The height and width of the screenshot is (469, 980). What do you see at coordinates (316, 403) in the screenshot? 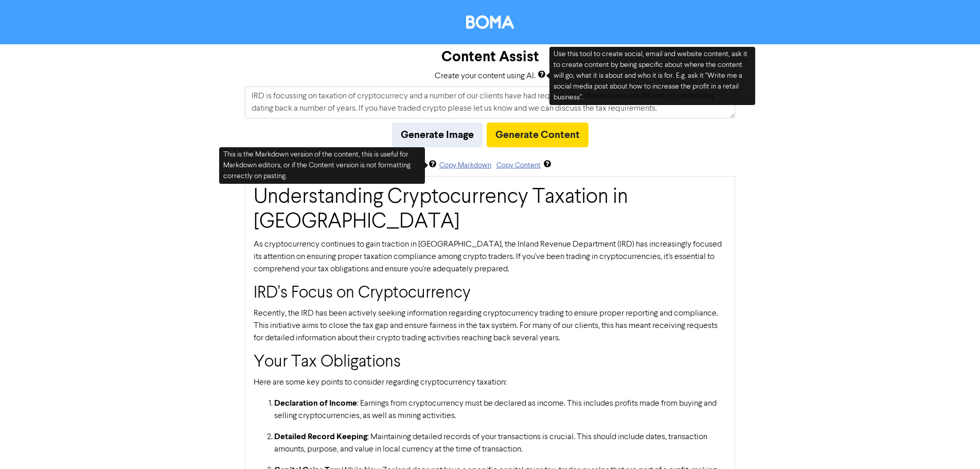
I see `strong: Declaration of Income` at bounding box center [316, 403].